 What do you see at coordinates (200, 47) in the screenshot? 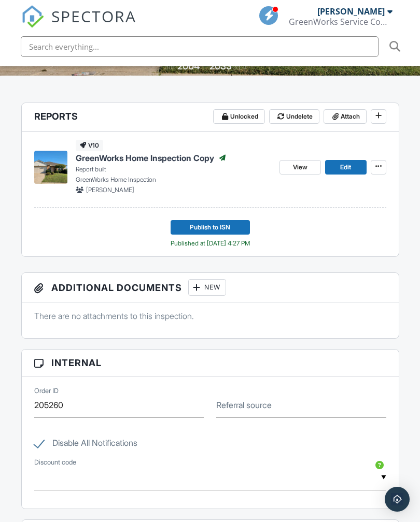
I see `input: Search everything...` at bounding box center [200, 47].